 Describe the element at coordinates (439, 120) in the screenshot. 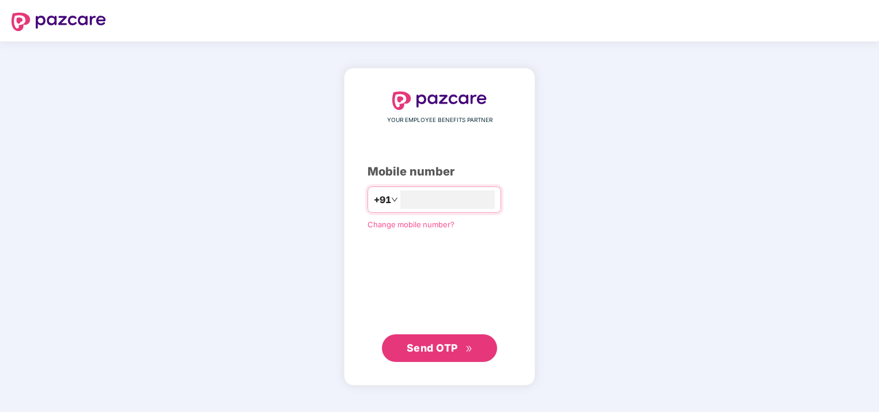

I see `span: YOUR EMPLOYEE BENEFITS PARTNER` at that location.